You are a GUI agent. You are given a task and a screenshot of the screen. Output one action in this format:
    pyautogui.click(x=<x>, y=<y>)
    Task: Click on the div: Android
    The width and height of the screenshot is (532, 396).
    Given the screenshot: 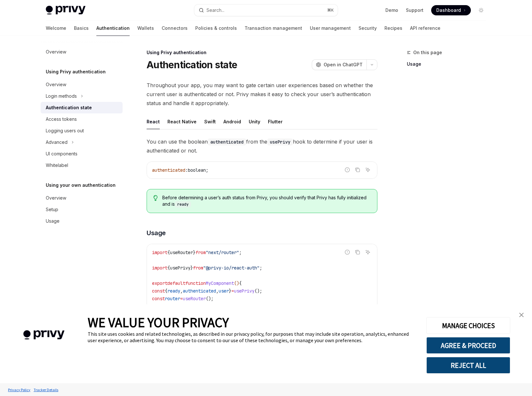 What is the action you would take?
    pyautogui.click(x=232, y=121)
    